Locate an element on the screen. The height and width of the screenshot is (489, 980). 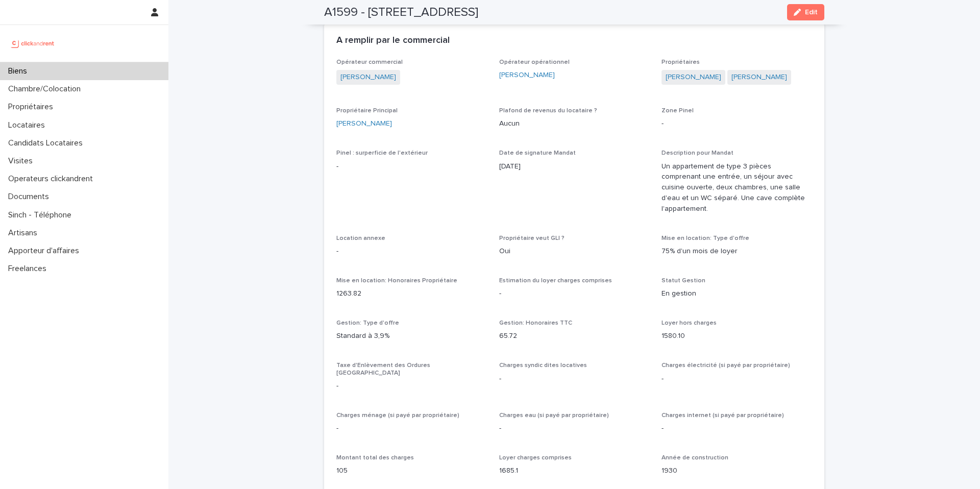
span: Gestion: Type d'offre is located at coordinates (367, 323).